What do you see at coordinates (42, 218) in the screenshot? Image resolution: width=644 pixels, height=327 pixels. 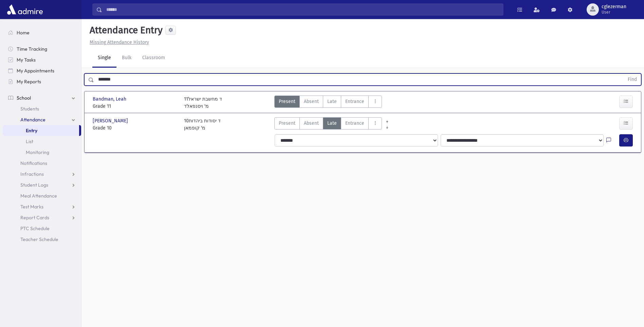 I see `a: Report Cards` at bounding box center [42, 218].